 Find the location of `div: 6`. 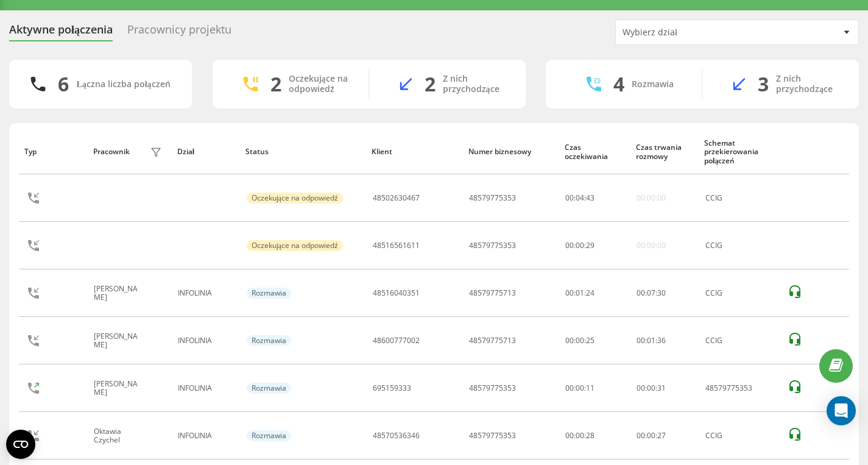

div: 6 is located at coordinates (63, 84).